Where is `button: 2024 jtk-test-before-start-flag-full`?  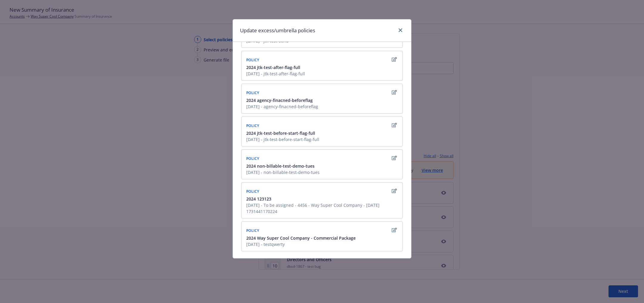 button: 2024 jtk-test-before-start-flag-full is located at coordinates (283, 133).